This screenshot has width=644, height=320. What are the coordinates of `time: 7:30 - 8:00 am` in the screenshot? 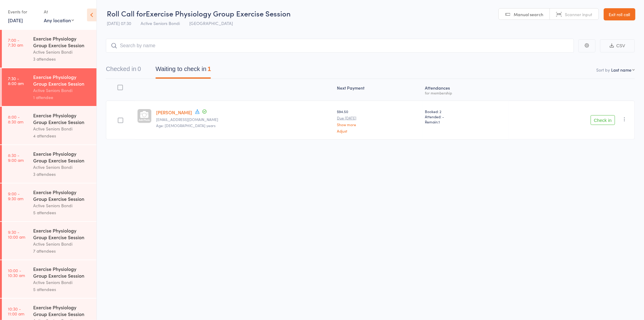 It's located at (16, 81).